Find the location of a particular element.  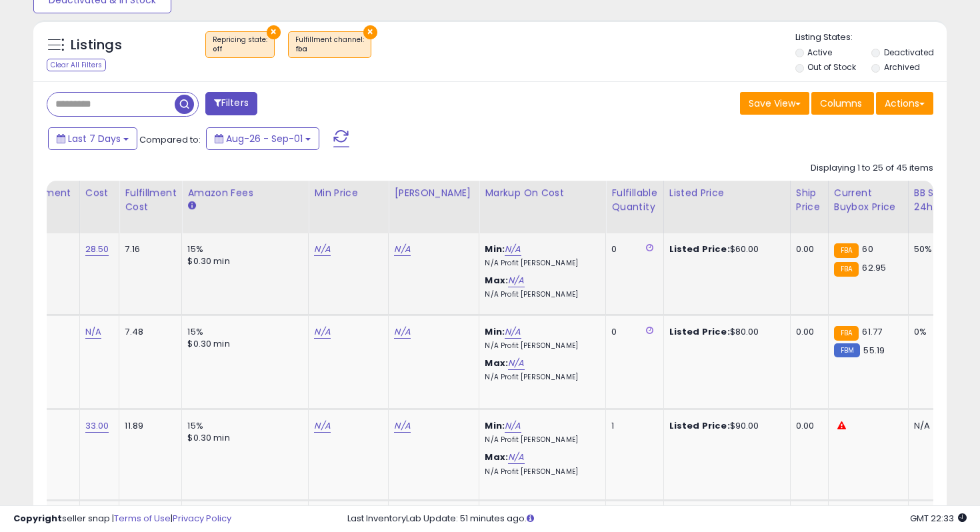

div: Clear All Filters is located at coordinates (76, 65).